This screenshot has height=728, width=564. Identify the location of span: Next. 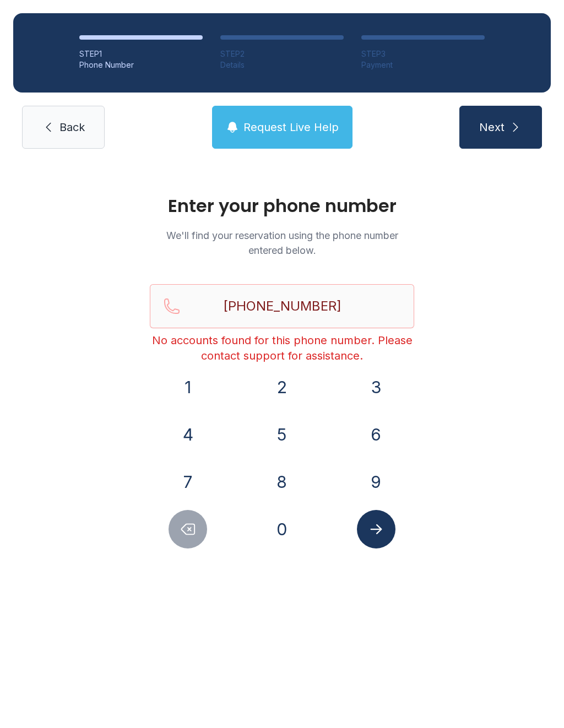
(491, 128).